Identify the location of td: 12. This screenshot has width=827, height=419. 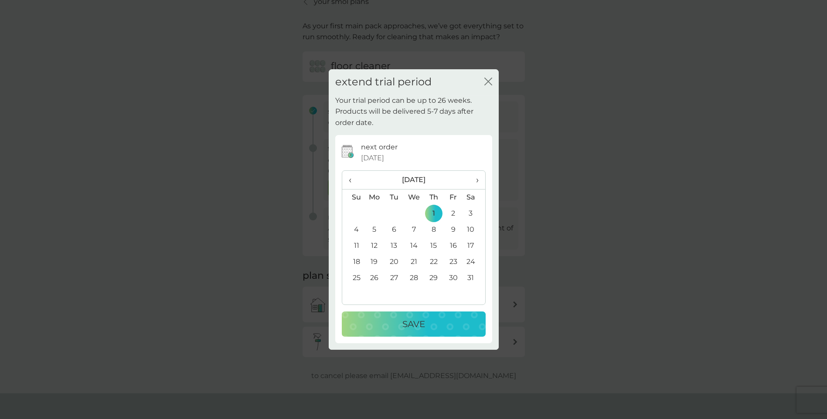
(374, 246).